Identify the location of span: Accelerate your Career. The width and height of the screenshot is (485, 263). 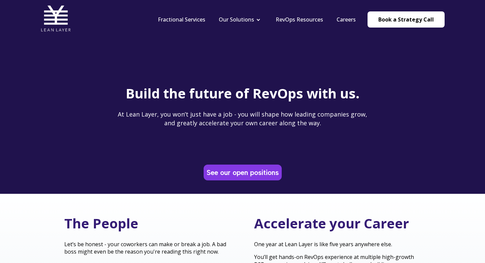
(331, 223).